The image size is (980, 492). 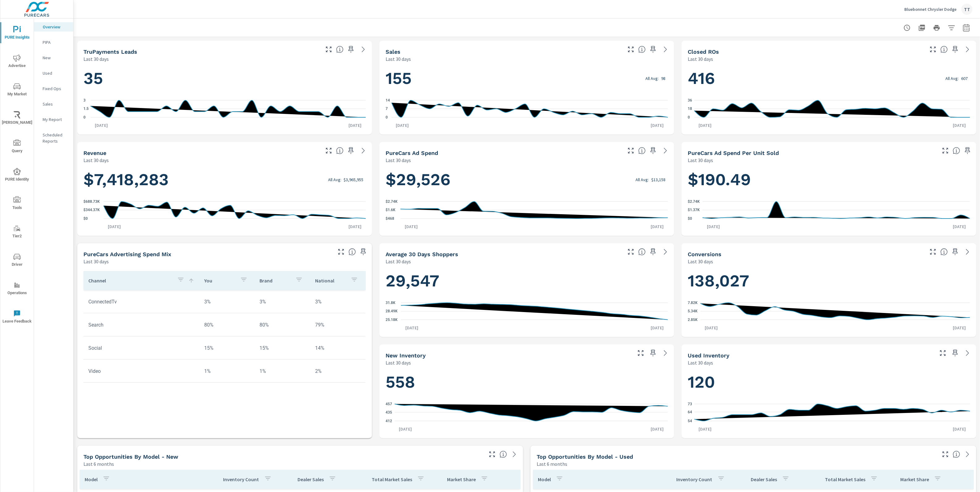 I want to click on p: Model, so click(x=91, y=479).